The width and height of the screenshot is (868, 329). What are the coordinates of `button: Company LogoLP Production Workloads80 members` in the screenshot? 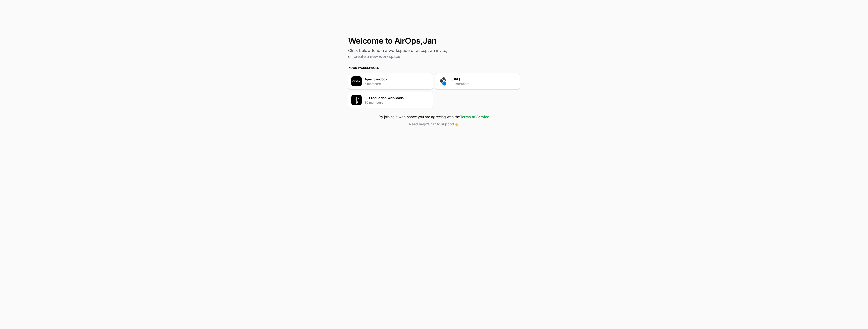 It's located at (391, 100).